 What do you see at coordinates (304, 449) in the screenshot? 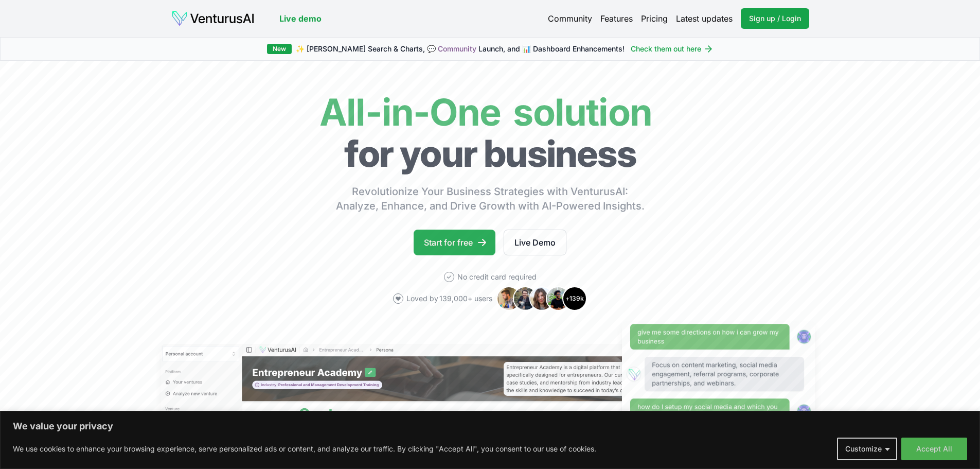
I see `p: We use cookies to enhance your browsing experience, serve personalized ads or content, and analyz...` at bounding box center [304, 449].